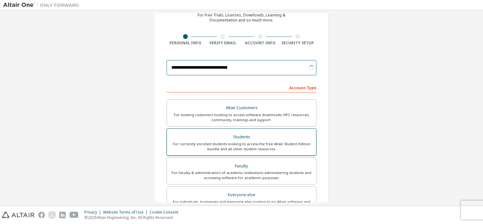  I want to click on div: Personal Info, so click(185, 43).